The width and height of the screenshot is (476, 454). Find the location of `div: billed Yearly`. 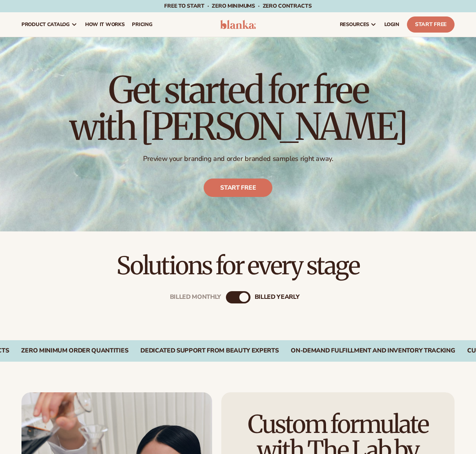

div: billed Yearly is located at coordinates (277, 297).